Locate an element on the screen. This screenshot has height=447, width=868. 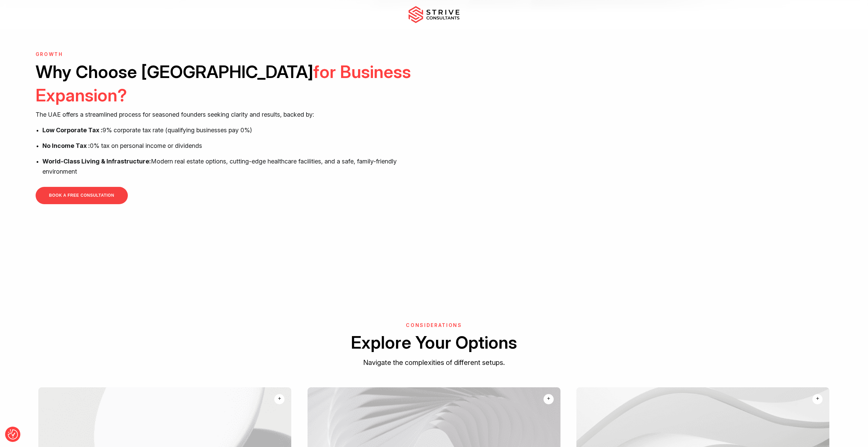
img: main-logo.svg is located at coordinates (434, 14).